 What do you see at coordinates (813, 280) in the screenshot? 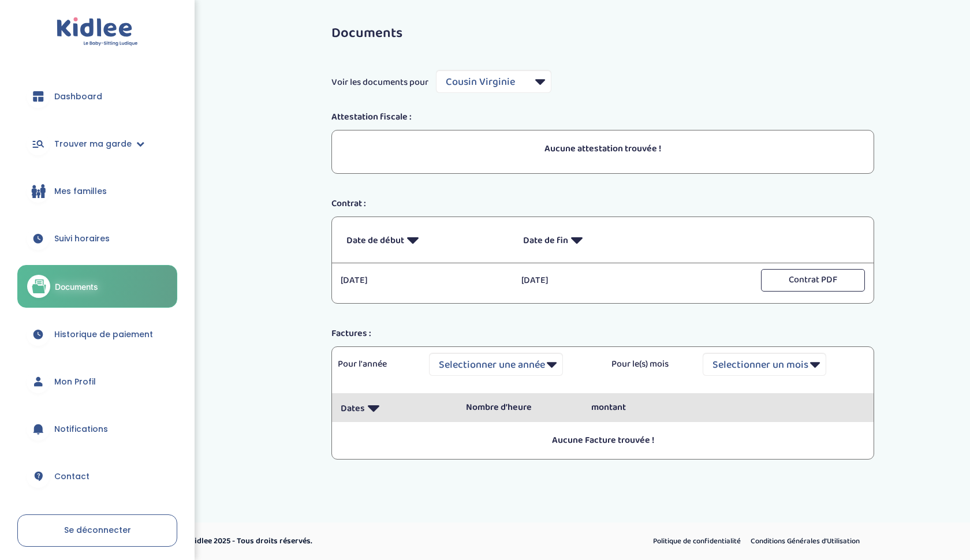
I see `button: Contrat PDF` at bounding box center [813, 280].